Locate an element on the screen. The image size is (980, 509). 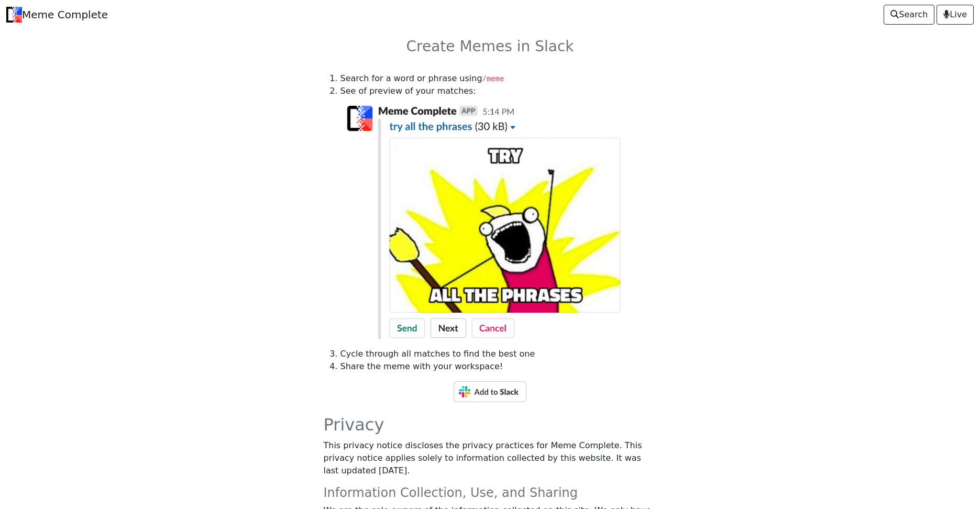
p: This privacy notice discloses the privacy practices for Meme Complete. This privacy notice applie... is located at coordinates (490, 459).